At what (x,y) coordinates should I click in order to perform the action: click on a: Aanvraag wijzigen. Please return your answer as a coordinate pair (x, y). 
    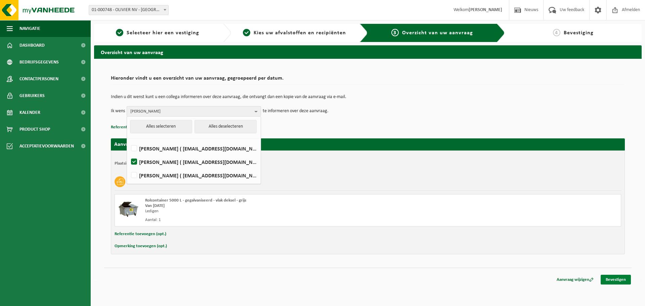
    Looking at the image, I should click on (575, 280).